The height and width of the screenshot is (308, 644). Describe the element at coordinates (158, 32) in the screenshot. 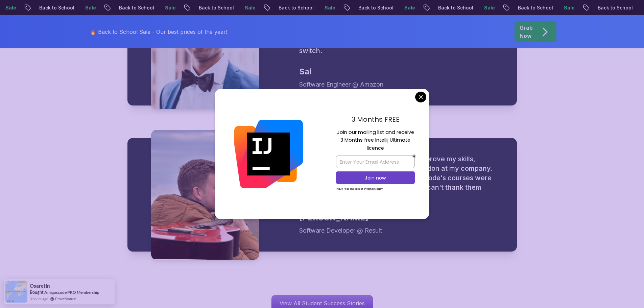

I see `p: 🔥 Back to School Sale - Our best prices of the year!` at that location.